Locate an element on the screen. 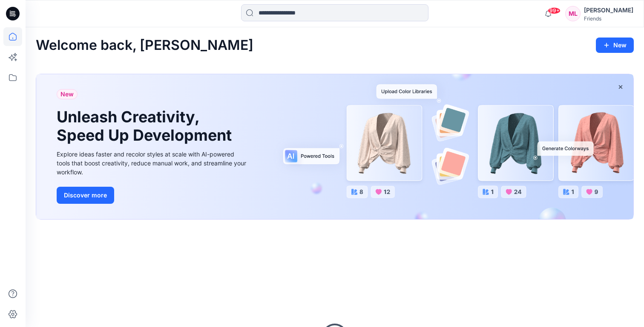 This screenshot has height=327, width=644. div: Explore ideas faster and recolor styles at scale with AI-powered tools that boost creativity, red... is located at coordinates (152, 163).